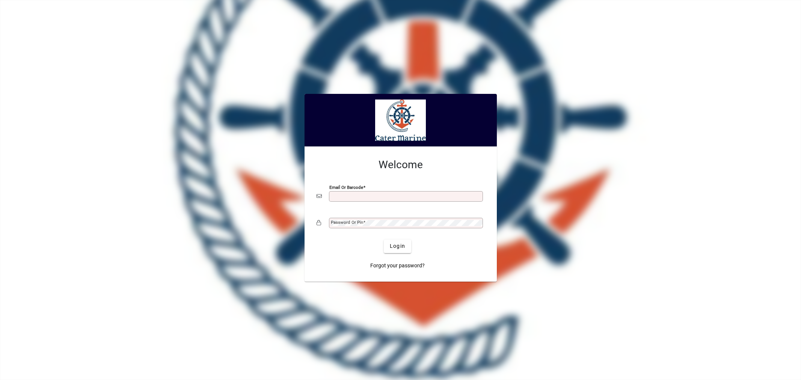  What do you see at coordinates (397, 266) in the screenshot?
I see `span: Forgot your password?` at bounding box center [397, 266].